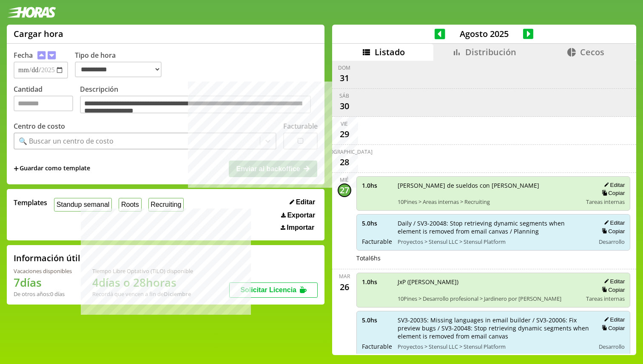 The width and height of the screenshot is (643, 364). I want to click on label: Cantidad, so click(47, 100).